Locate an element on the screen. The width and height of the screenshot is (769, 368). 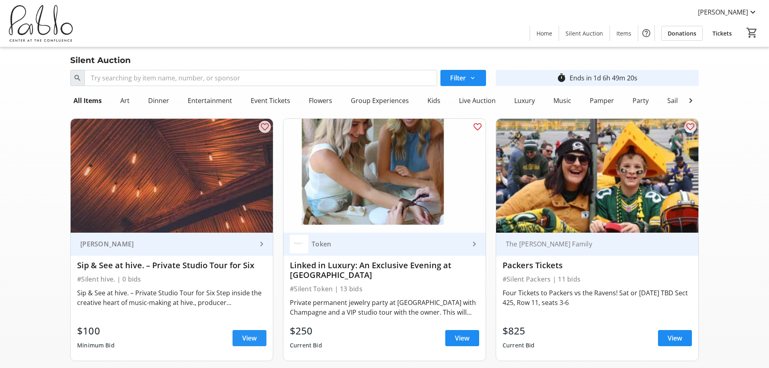
span: Silent Auction is located at coordinates (584, 33).